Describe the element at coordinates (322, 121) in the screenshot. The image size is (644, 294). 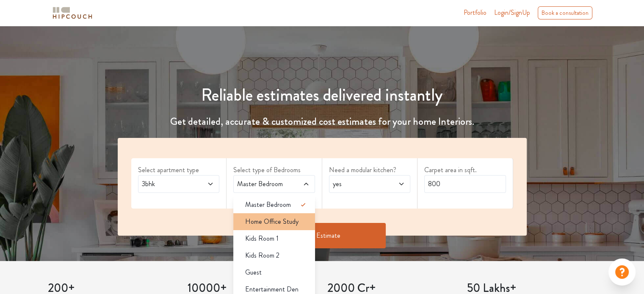
I see `h4: Get detailed, accurate & customized cost estimates for your home Interiors.` at that location.